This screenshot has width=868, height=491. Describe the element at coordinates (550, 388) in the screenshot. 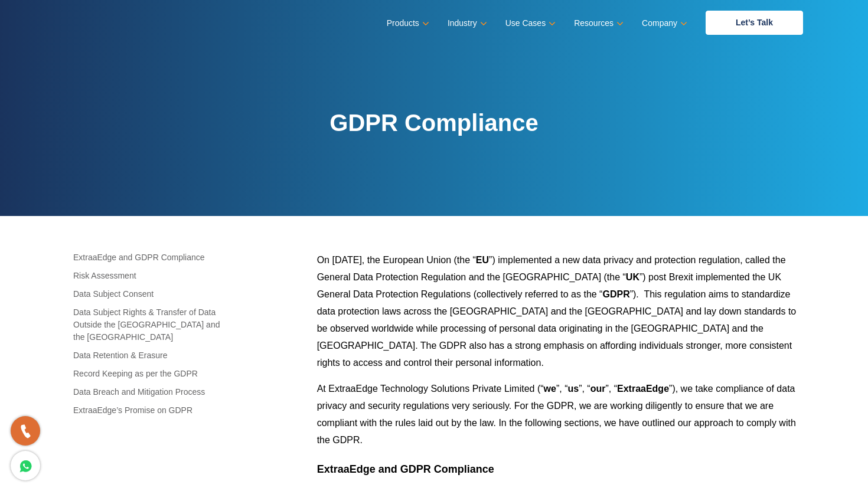

I see `b: we` at that location.